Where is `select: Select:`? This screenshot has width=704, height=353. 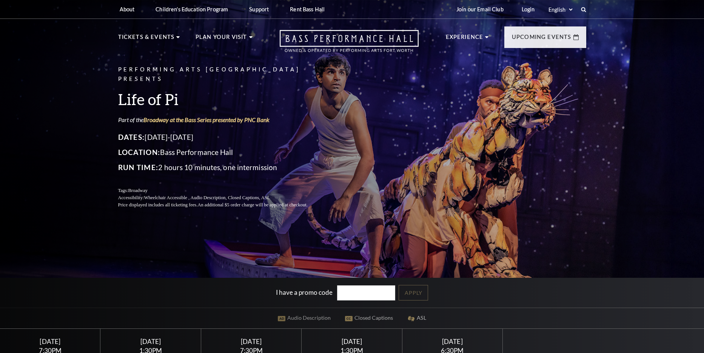 select: Select: is located at coordinates (560, 9).